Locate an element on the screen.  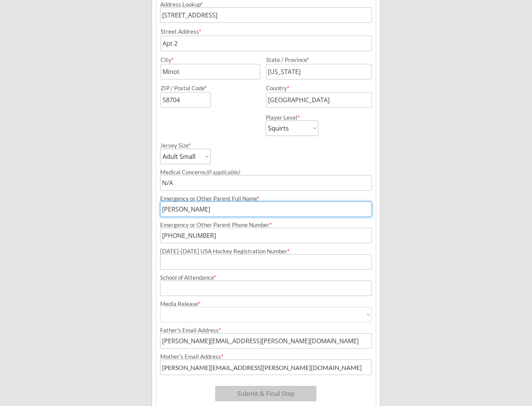
div: Emergency or Other Parent Phone Number is located at coordinates (266, 225).